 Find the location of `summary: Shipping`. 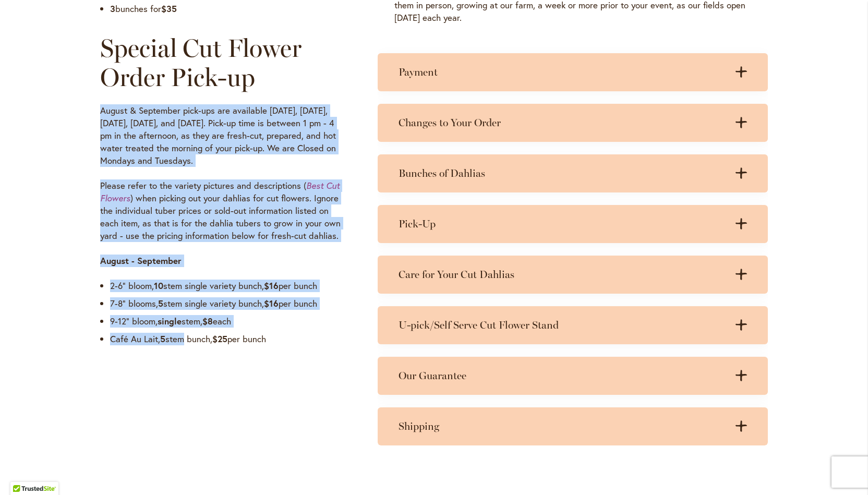

summary: Shipping is located at coordinates (573, 426).